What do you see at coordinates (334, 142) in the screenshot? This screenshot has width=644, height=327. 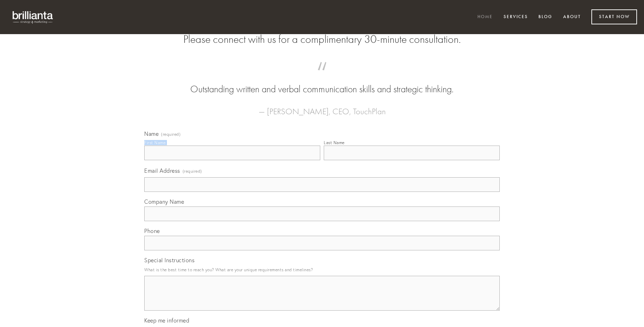 I see `div: Last Name` at bounding box center [334, 142].